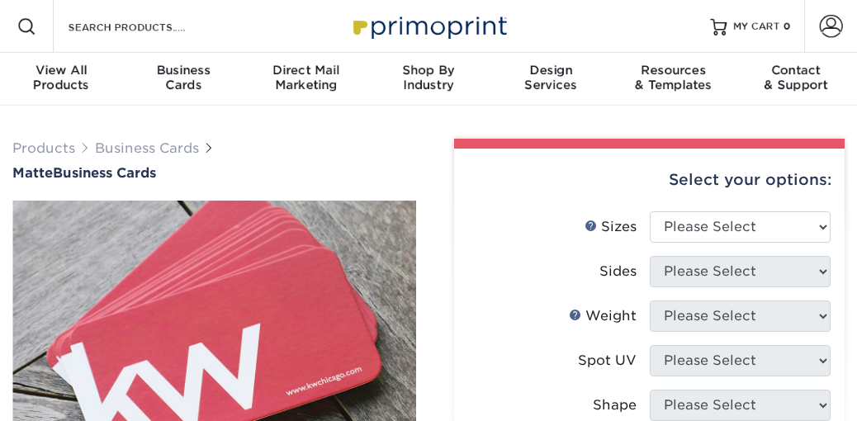  What do you see at coordinates (787, 26) in the screenshot?
I see `span: 0` at bounding box center [787, 26].